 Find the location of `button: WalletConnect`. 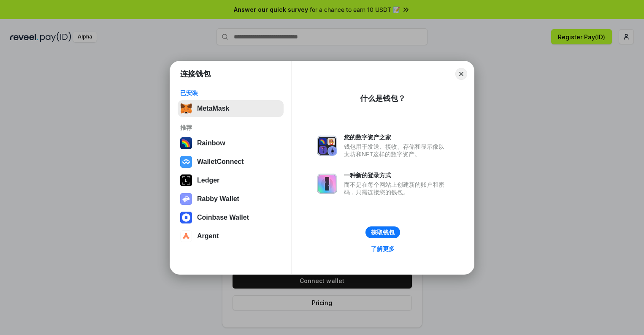

button: WalletConnect is located at coordinates (230, 162).